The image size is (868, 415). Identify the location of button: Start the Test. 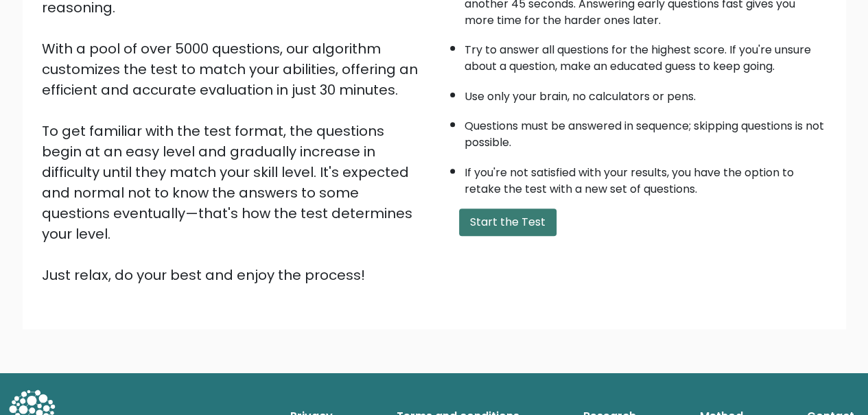
(508, 223).